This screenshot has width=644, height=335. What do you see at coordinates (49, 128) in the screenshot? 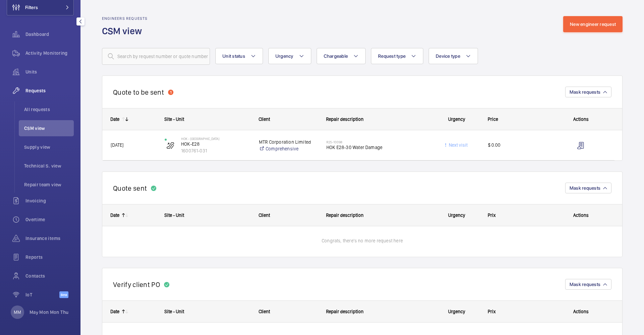
I see `span: CSM view` at bounding box center [49, 128].